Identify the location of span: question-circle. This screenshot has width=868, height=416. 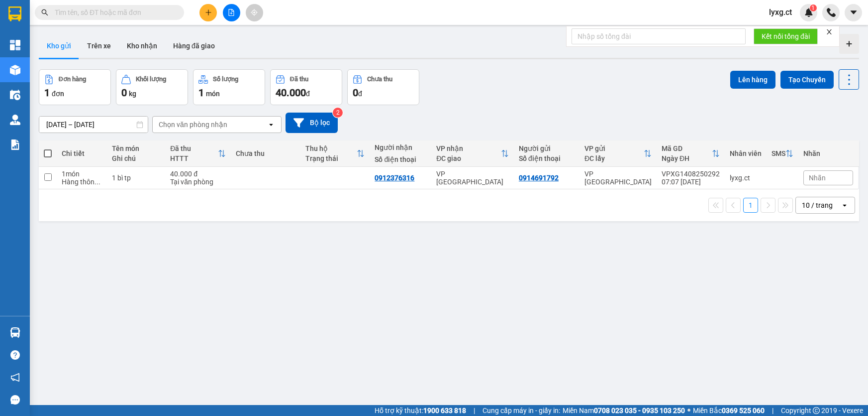
(15, 354).